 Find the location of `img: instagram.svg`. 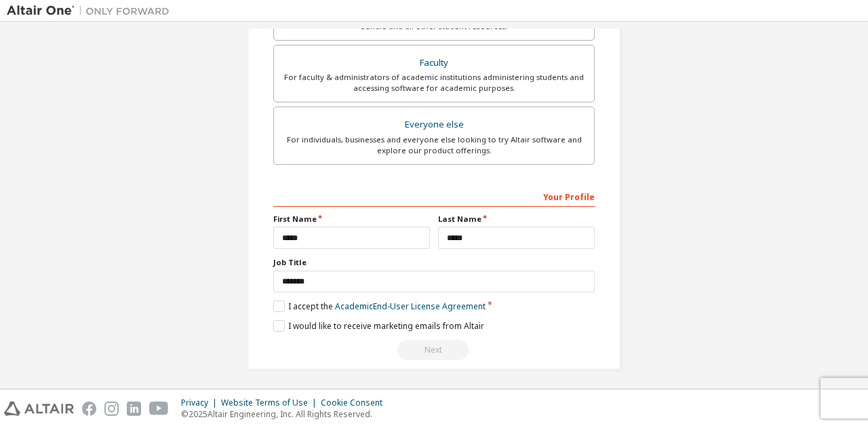

img: instagram.svg is located at coordinates (111, 408).